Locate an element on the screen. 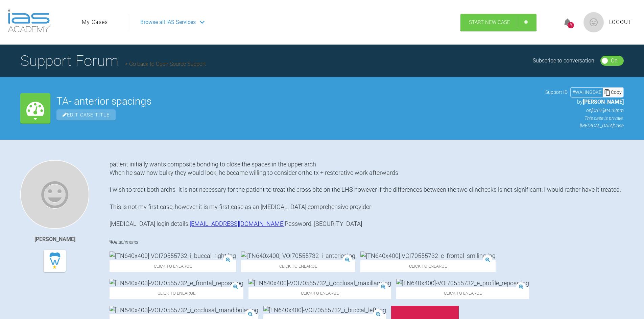  img: [TN640x400]-VOI70555732_i_occlusal_maxillary.jpg is located at coordinates (319, 283).